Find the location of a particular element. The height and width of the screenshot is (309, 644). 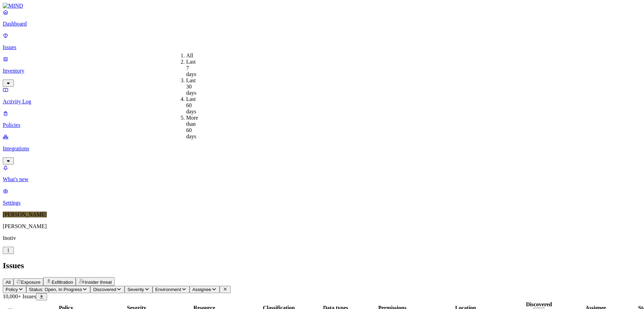

span: Assignee is located at coordinates (202, 290).